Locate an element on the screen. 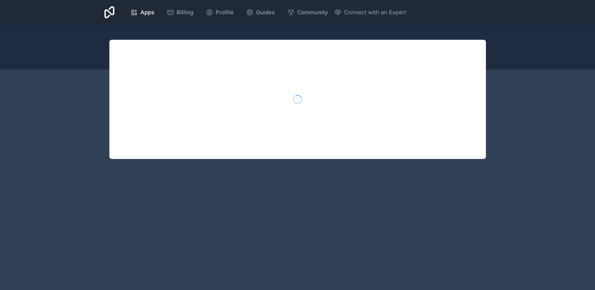 The height and width of the screenshot is (290, 595). span: Community is located at coordinates (313, 12).